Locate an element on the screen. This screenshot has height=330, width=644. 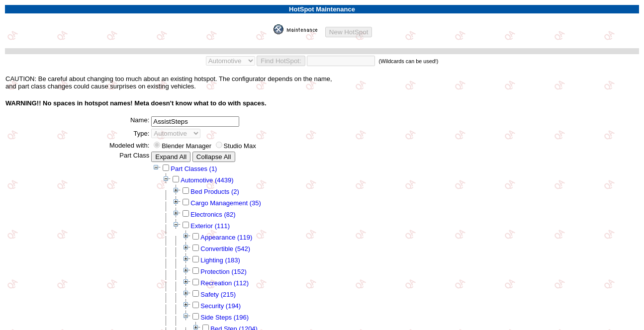
a: Electronics (82) is located at coordinates (213, 214).